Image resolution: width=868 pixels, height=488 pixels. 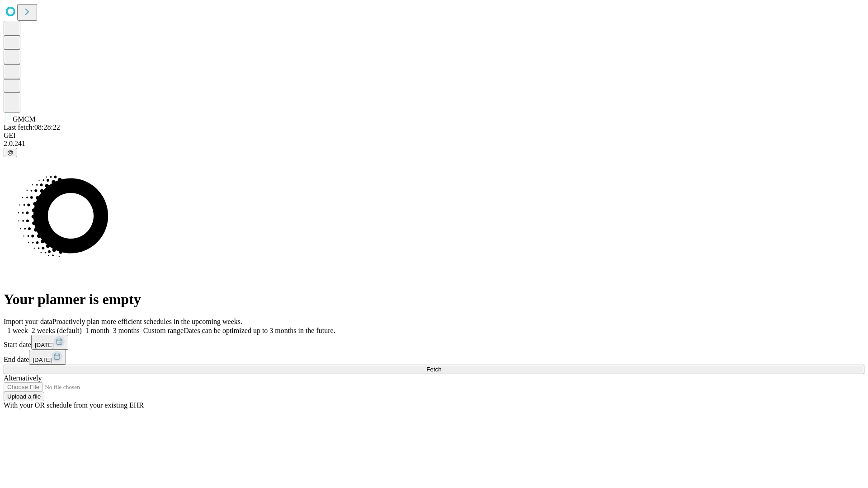 I want to click on span: 3 months, so click(x=126, y=331).